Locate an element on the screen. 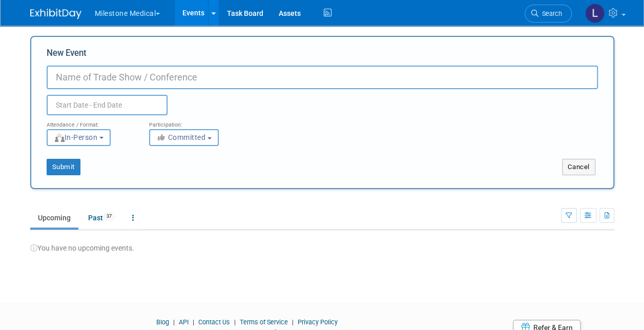 This screenshot has height=330, width=644. span: You have no upcoming events. is located at coordinates (82, 248).